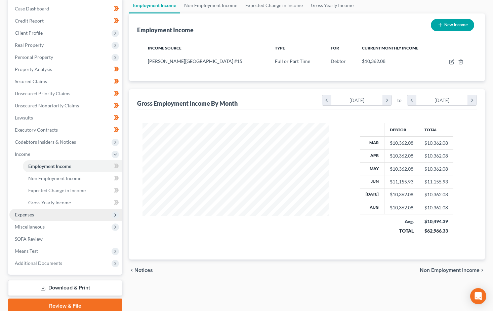  Describe the element at coordinates (165, 30) in the screenshot. I see `div: Employment Income` at that location.